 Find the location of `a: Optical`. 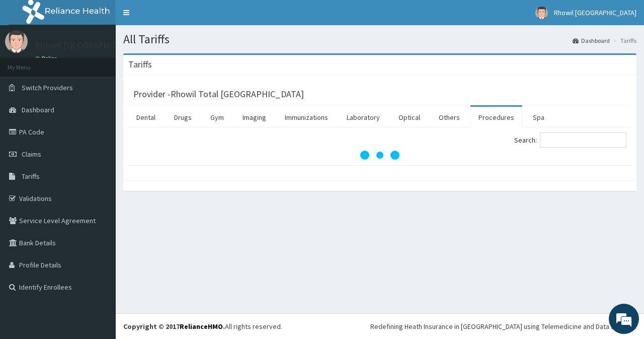

a: Optical is located at coordinates (409, 118).